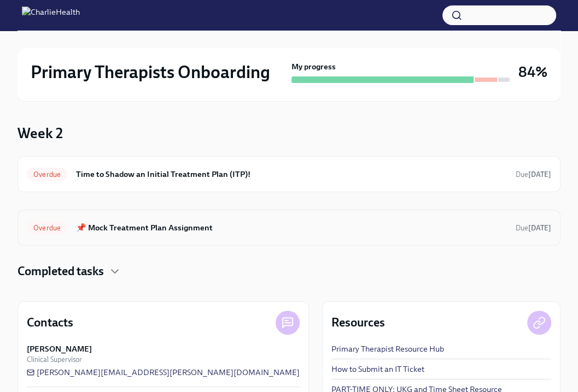 Image resolution: width=578 pixels, height=392 pixels. I want to click on div: Completed tasks, so click(289, 271).